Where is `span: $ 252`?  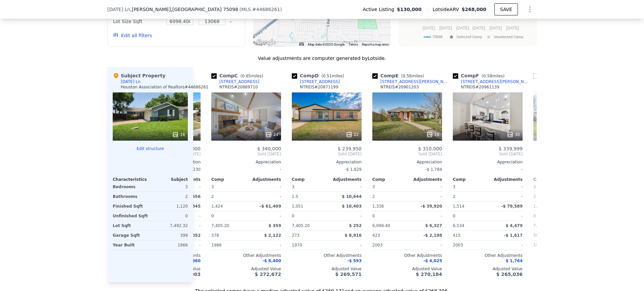 span: $ 252 is located at coordinates (355, 226).